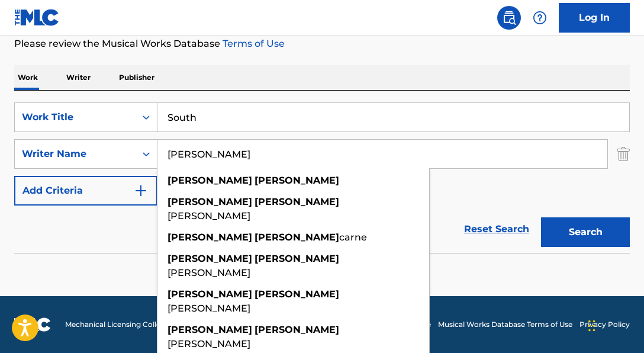  Describe the element at coordinates (32, 325) in the screenshot. I see `img: logo` at that location.